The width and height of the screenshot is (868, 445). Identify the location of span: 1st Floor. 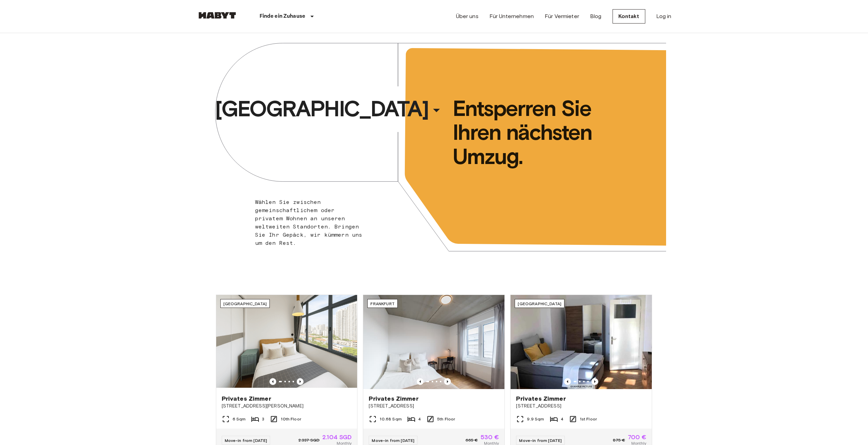
(588, 419).